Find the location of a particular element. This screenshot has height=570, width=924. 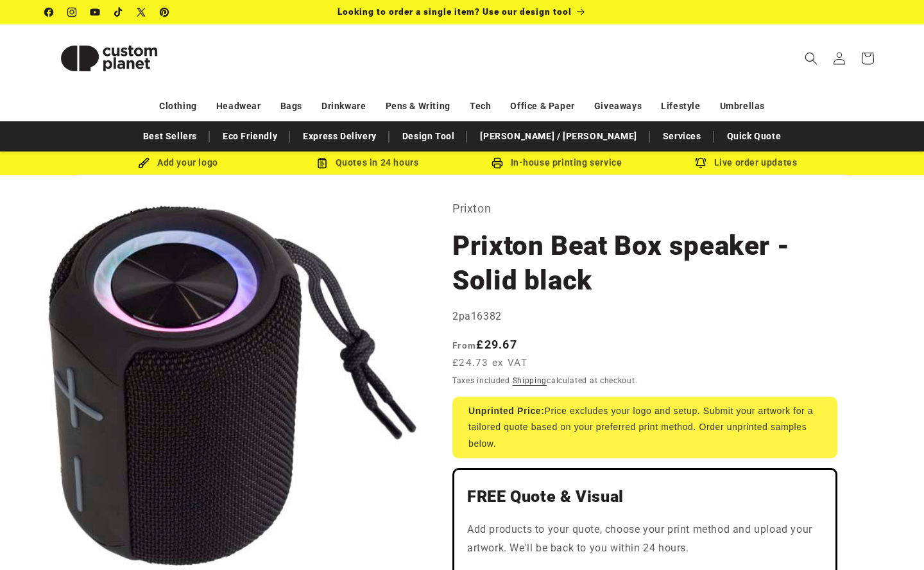

span: £24.73 ex VAT is located at coordinates (490, 363).